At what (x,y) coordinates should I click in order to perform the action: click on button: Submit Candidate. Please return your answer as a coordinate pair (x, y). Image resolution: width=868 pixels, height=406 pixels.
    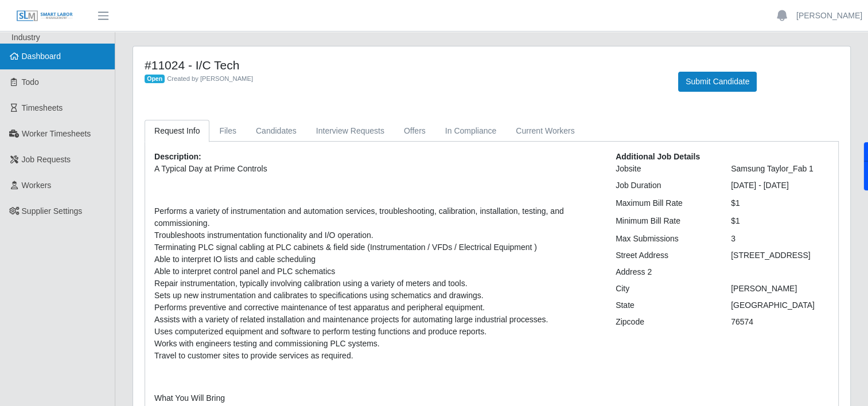
    Looking at the image, I should click on (718, 81).